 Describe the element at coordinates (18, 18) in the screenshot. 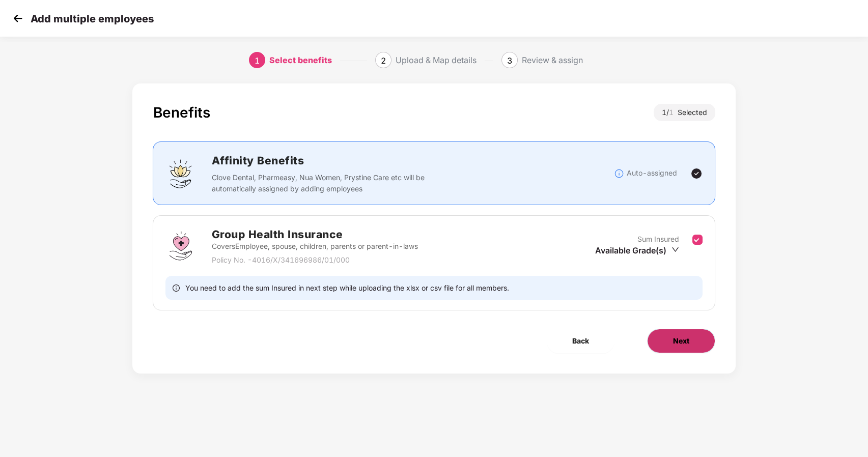

I see `img: svg+xml;base64,PHN2ZyB4bWxucz0iaHR0cDovL3d3dy53My5vcmcvMjAwMC9zdmciIHdpZHRoPSIzMCIgaGVpZ2h0PSIzMC...` at that location.